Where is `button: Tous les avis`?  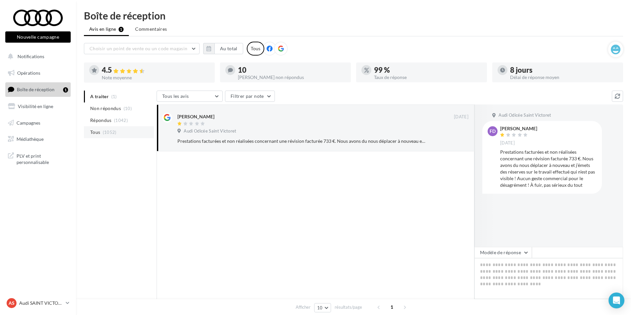 button: Tous les avis is located at coordinates (189, 96).